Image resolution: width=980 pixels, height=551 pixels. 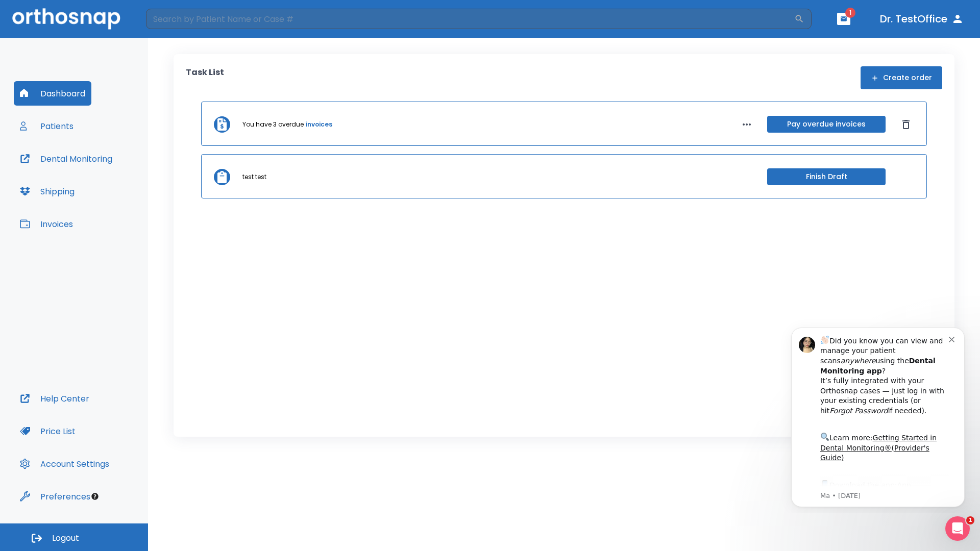 I want to click on a: Dashboard, so click(x=53, y=94).